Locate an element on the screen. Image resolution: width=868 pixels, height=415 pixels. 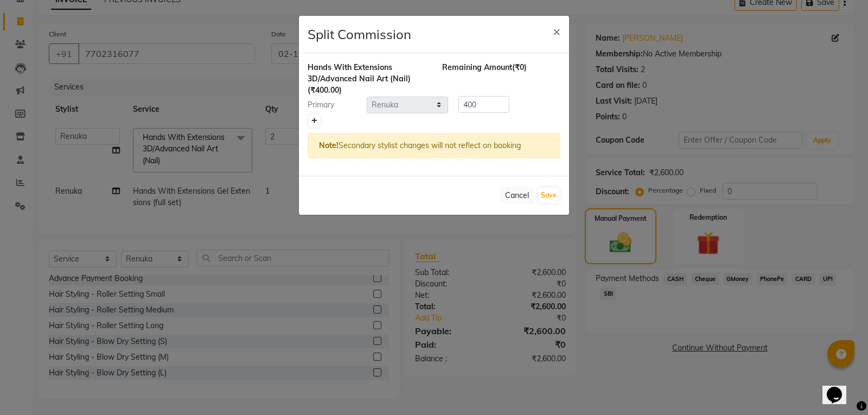
span: Remaining Amount is located at coordinates (477, 67).